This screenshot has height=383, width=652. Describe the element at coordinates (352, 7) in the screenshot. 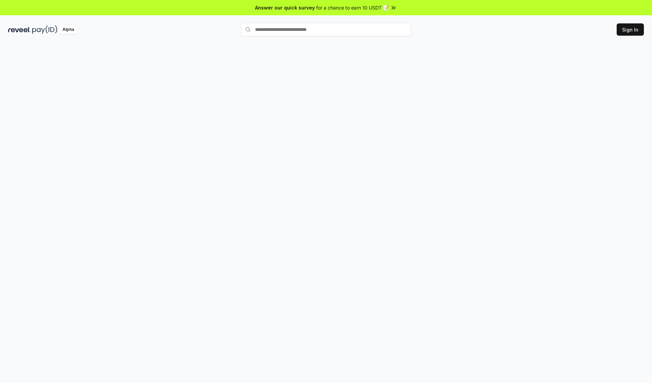

I see `span: for a chance to earn 10 USDT 📝` at that location.